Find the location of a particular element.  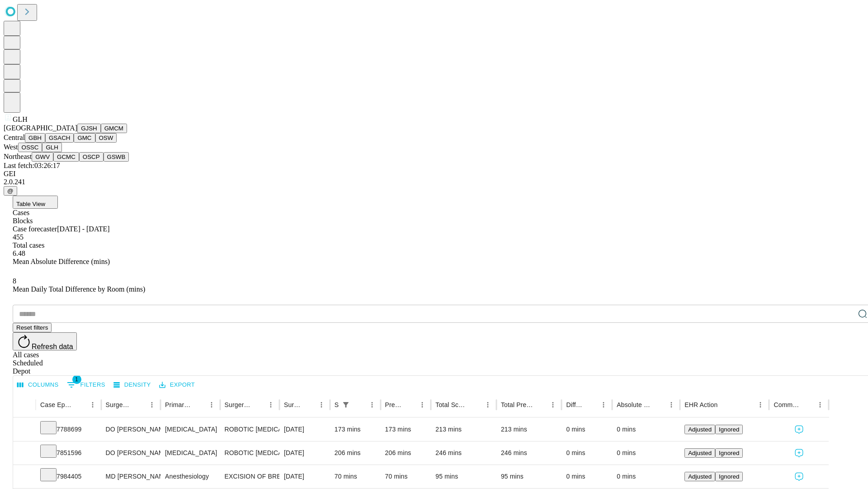

span: Central is located at coordinates (14, 137).